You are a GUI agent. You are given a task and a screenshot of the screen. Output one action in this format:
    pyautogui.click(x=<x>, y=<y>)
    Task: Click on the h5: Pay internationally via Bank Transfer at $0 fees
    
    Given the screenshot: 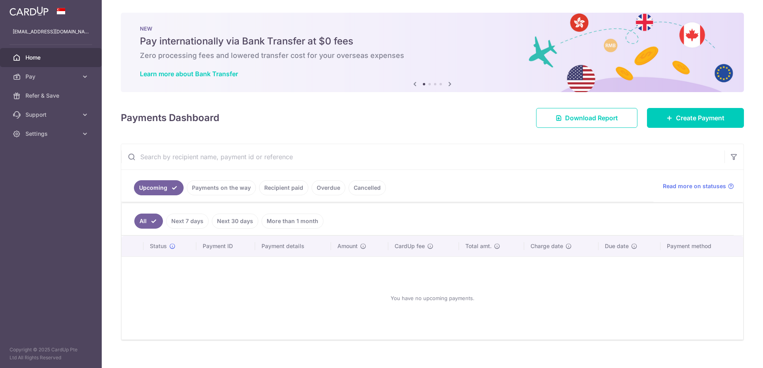 What is the action you would take?
    pyautogui.click(x=432, y=41)
    